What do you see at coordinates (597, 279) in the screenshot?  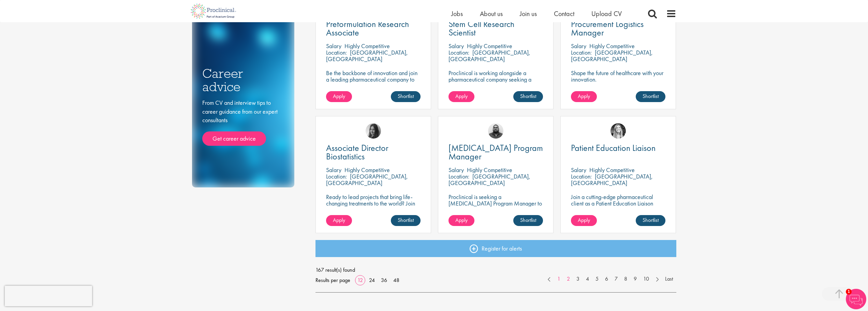 I see `a: 5` at bounding box center [597, 279].